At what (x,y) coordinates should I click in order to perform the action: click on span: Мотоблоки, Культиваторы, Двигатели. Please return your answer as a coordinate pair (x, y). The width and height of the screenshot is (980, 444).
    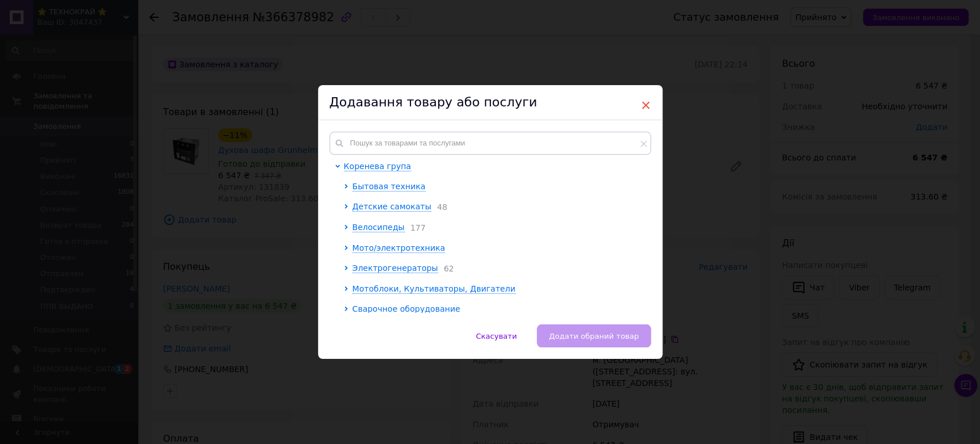
    Looking at the image, I should click on (434, 288).